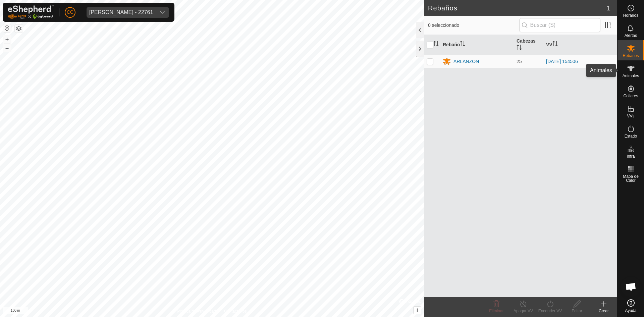 The image size is (644, 317). What do you see at coordinates (520, 61) in the screenshot?
I see `span: 25` at bounding box center [520, 61].